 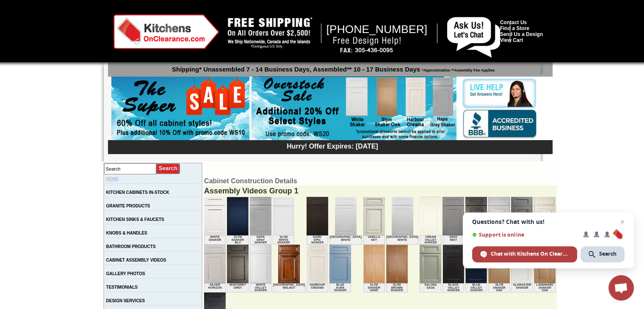 What do you see at coordinates (513, 23) in the screenshot?
I see `a: Contact Us` at bounding box center [513, 23].